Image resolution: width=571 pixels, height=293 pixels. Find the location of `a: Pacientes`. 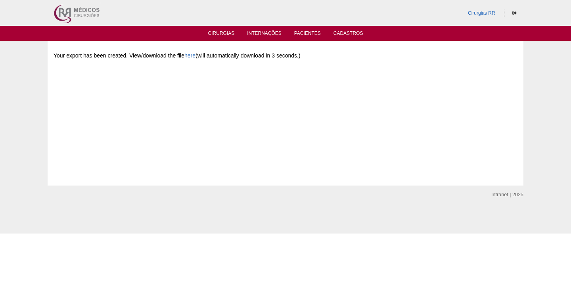

a: Pacientes is located at coordinates (307, 34).